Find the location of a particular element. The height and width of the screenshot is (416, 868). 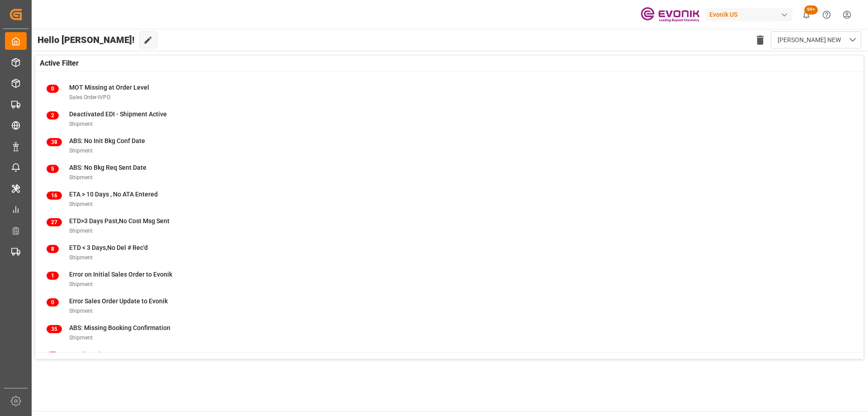

span: 8 is located at coordinates (53, 249).